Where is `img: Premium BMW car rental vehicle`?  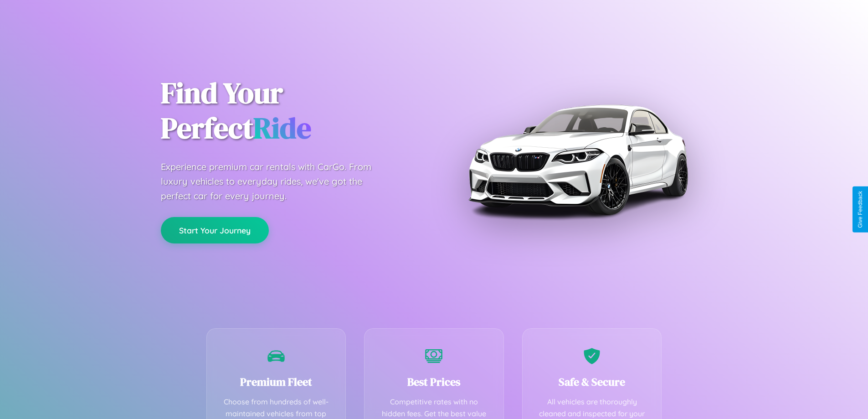
img: Premium BMW car rental vehicle is located at coordinates (578, 160).